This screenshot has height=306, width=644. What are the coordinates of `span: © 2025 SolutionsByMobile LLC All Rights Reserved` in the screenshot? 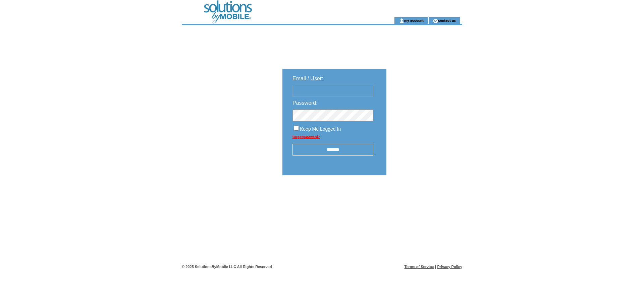 It's located at (227, 267).